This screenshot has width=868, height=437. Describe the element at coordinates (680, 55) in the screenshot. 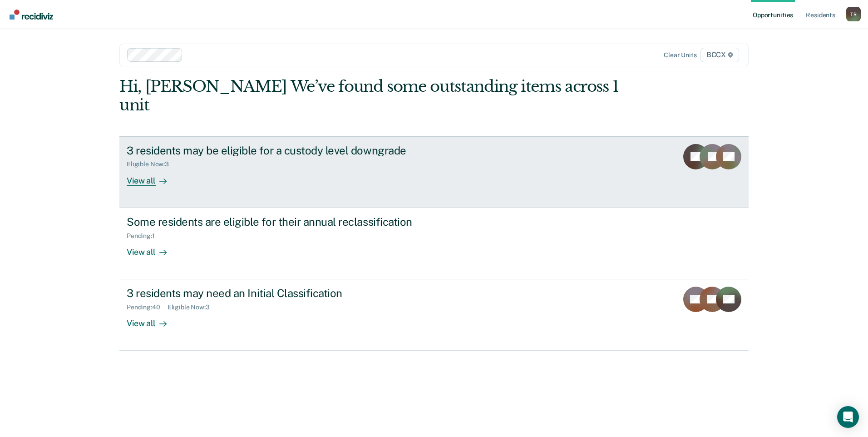

I see `div: Clear units` at that location.